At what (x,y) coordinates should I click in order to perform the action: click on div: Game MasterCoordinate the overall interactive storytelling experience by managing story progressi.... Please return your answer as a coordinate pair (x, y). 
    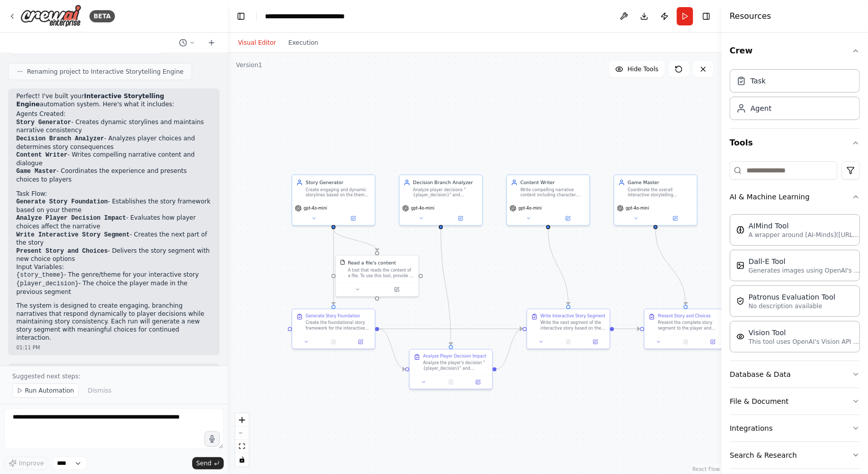
    Looking at the image, I should click on (655, 200).